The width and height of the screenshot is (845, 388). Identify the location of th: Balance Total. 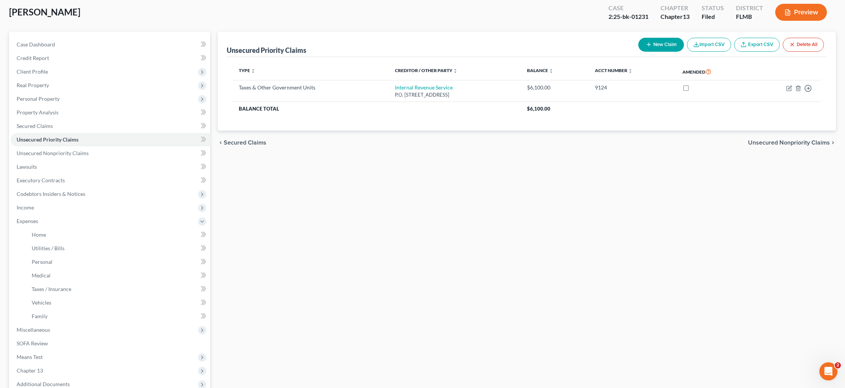
(377, 109).